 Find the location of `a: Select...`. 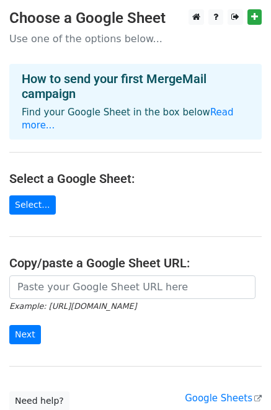

a: Select... is located at coordinates (32, 205).